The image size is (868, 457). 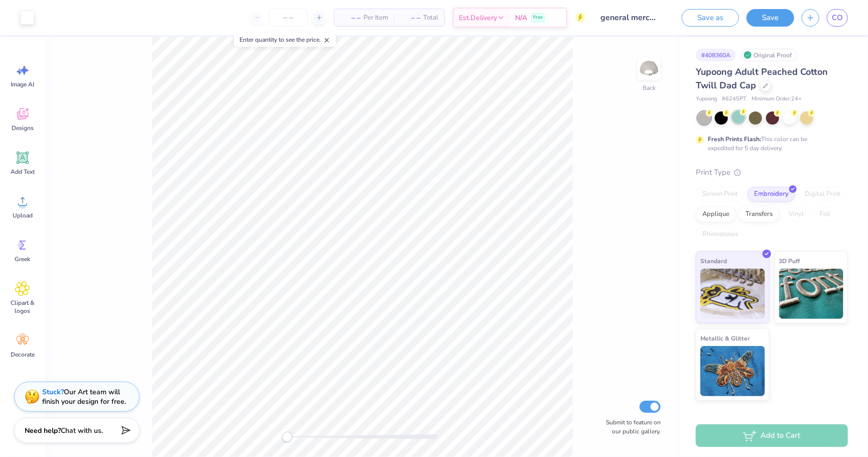 What do you see at coordinates (43, 430) in the screenshot?
I see `strong: Need help?` at bounding box center [43, 430].